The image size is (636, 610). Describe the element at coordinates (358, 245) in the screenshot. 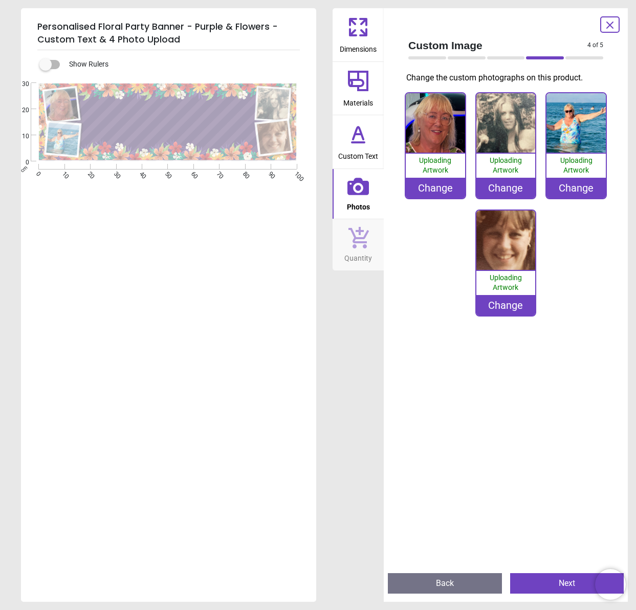

I see `button: Quantity` at that location.